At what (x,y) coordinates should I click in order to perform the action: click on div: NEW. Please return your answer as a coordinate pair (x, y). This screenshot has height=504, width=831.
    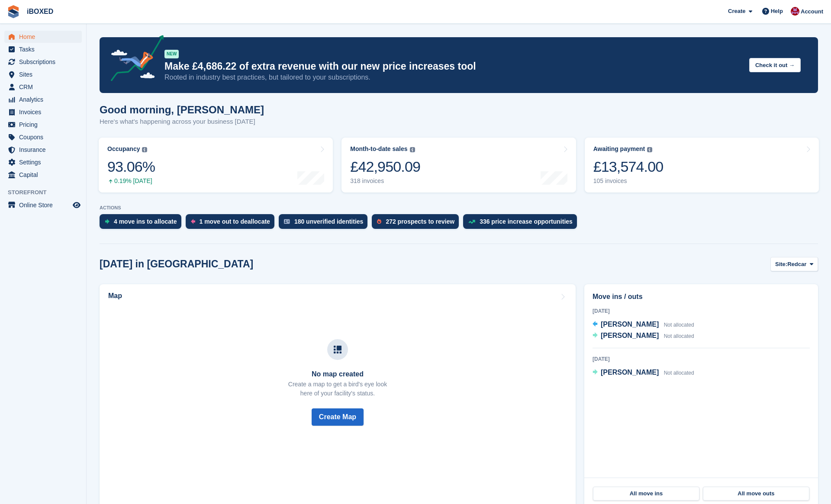
    Looking at the image, I should click on (172, 54).